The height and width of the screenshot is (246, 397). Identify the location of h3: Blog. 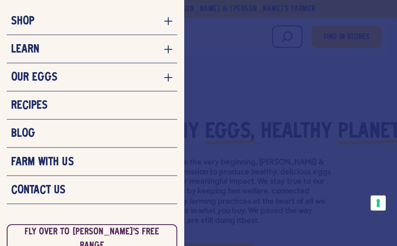
(23, 133).